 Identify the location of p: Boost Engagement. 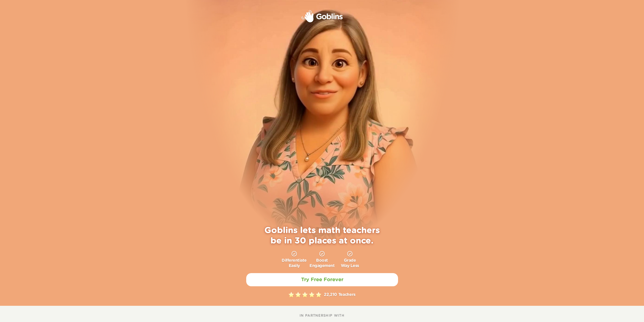
(322, 263).